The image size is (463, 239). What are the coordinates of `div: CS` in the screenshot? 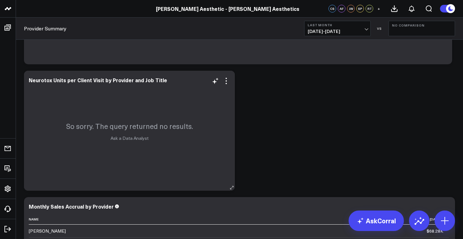 It's located at (332, 9).